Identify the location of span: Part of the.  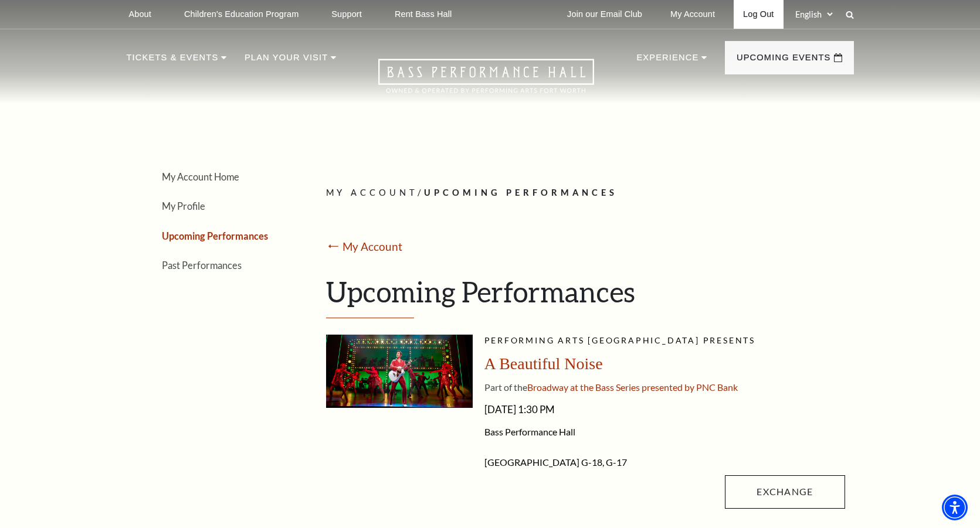
(505, 387).